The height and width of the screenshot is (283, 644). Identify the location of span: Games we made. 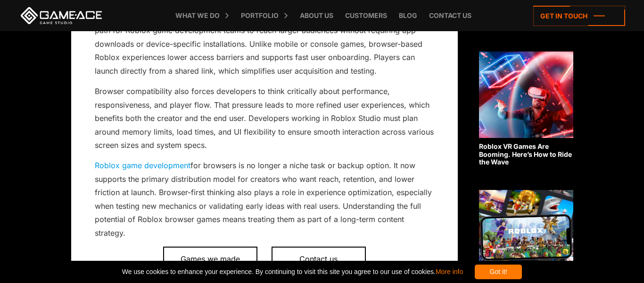
(210, 259).